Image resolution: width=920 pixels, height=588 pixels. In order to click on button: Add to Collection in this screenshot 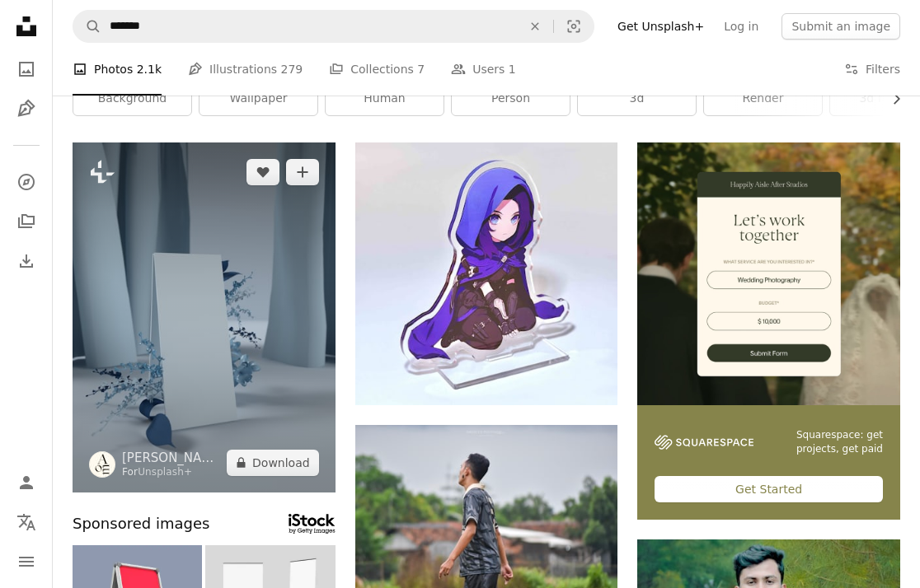, I will do `click(303, 173)`.